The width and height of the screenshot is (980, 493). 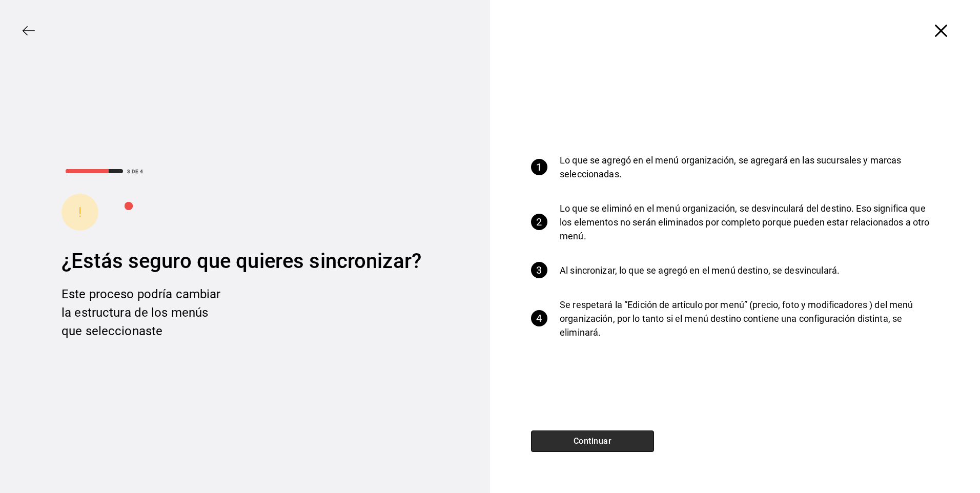 What do you see at coordinates (700, 270) in the screenshot?
I see `p: Al sincronizar, lo que se agregó en el menú destino, se desvinculará.` at bounding box center [700, 270].